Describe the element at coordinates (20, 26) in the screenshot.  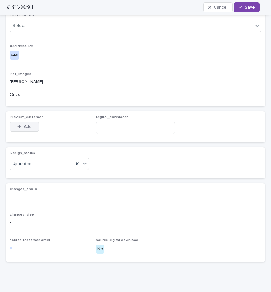
I see `div: Select...` at that location.